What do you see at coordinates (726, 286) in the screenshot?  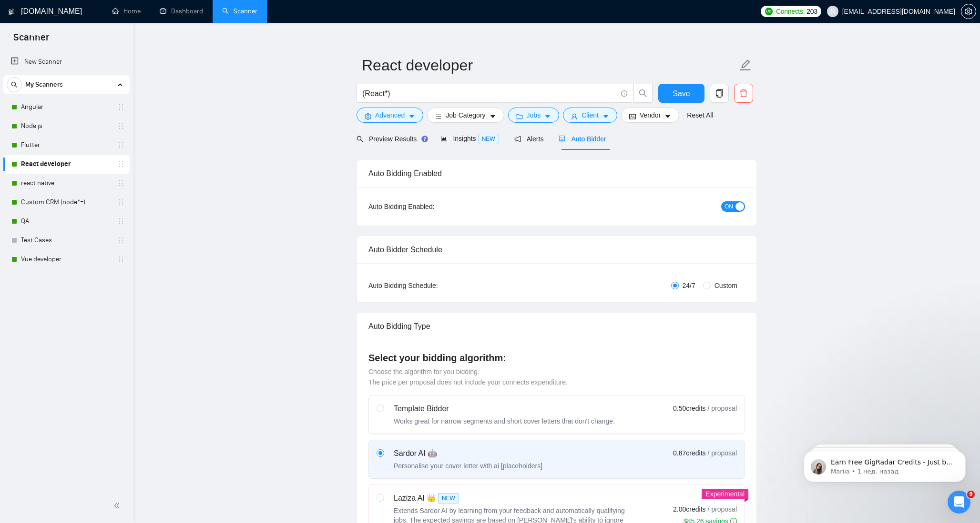 I see `span: Custom` at bounding box center [726, 286].